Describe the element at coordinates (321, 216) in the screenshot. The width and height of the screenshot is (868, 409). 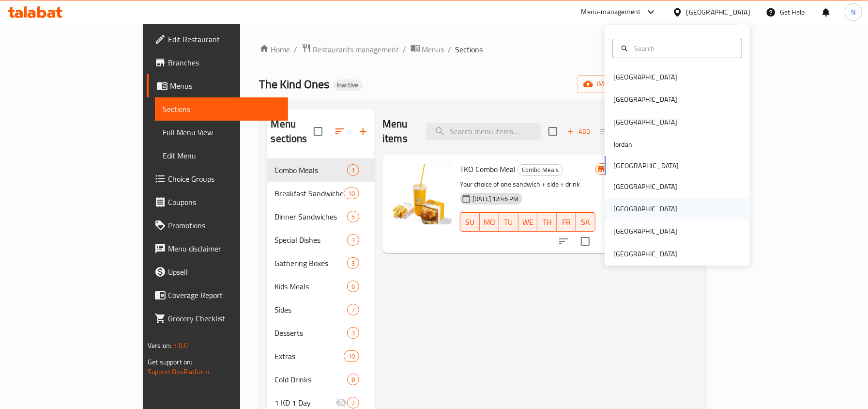
I see `div: Dinner Sandwiches5` at that location.